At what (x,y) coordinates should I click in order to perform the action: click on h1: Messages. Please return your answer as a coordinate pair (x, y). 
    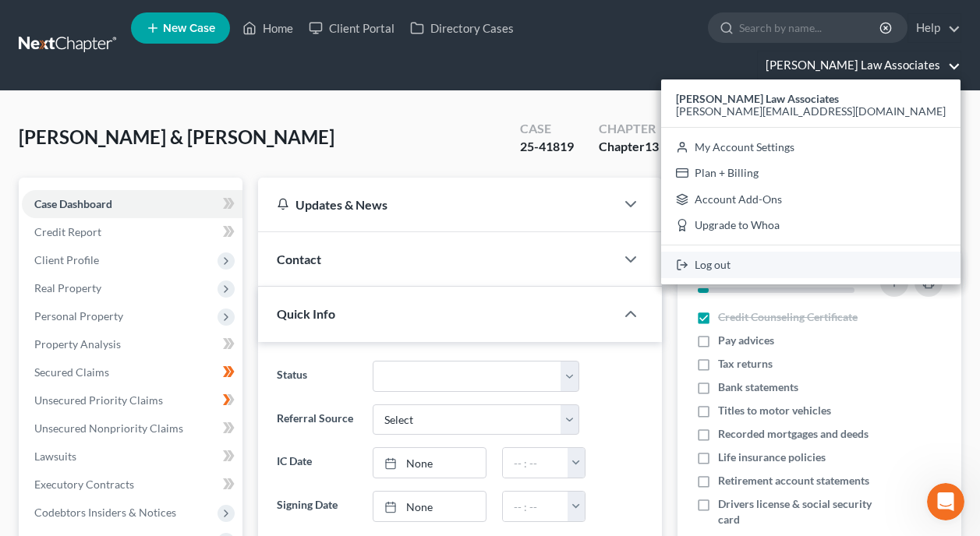
    Looking at the image, I should click on (157, 21).